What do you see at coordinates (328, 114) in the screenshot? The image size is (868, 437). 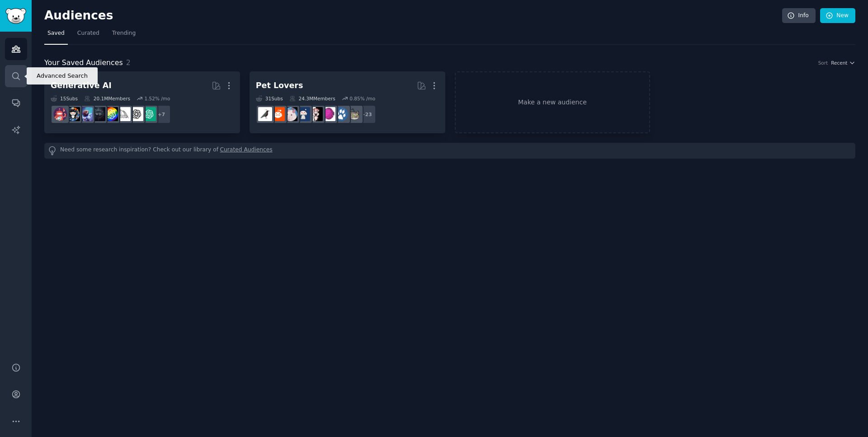 I see `img: Aquariums` at bounding box center [328, 114].